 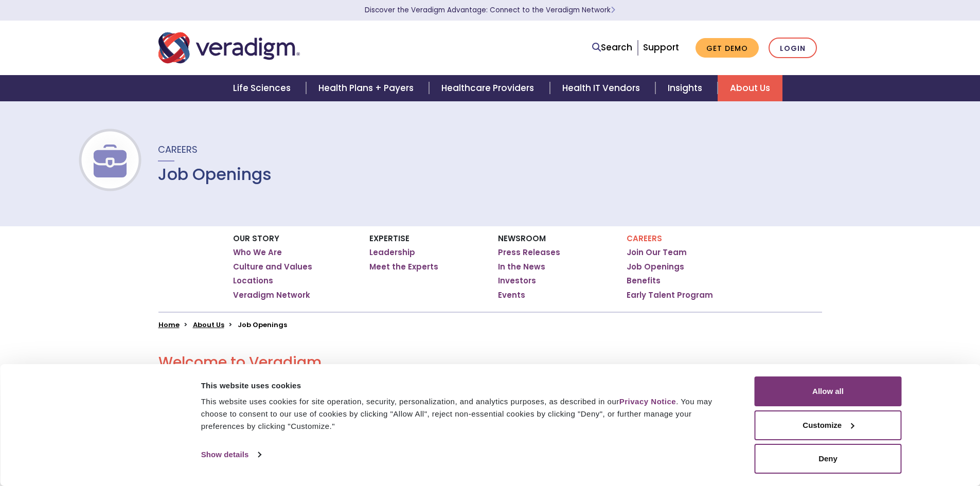 What do you see at coordinates (828, 391) in the screenshot?
I see `button: Allow all` at bounding box center [828, 391].